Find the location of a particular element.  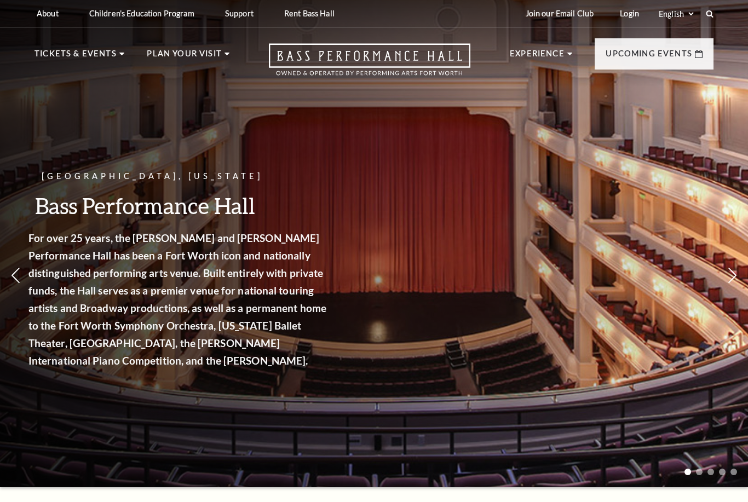

p: Experience is located at coordinates (537, 57).